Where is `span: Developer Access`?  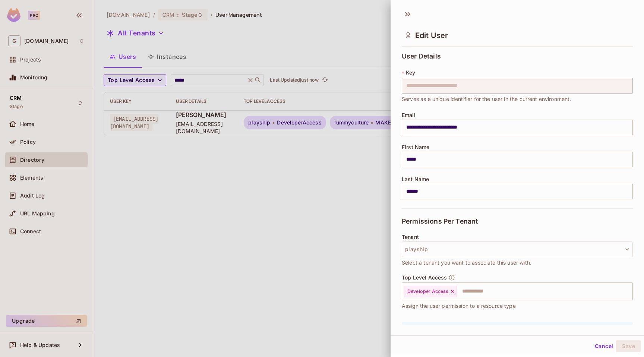 span: Developer Access is located at coordinates (428, 291).